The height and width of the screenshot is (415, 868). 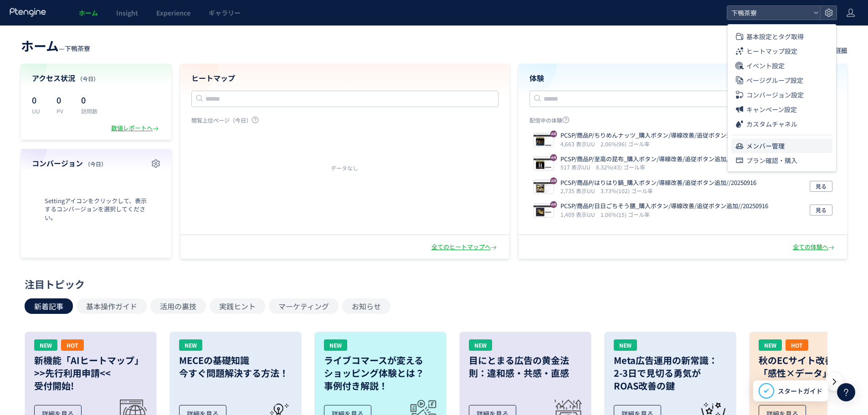 I want to click on span: プラン確認・購入, so click(x=772, y=160).